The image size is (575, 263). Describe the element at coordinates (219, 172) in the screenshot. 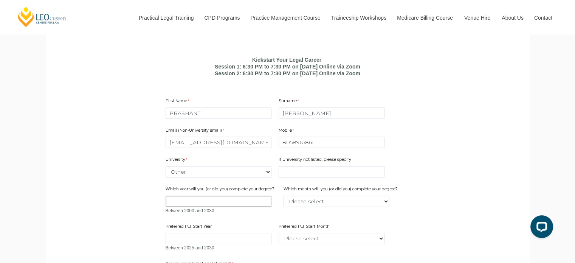

I see `select: University` at that location.